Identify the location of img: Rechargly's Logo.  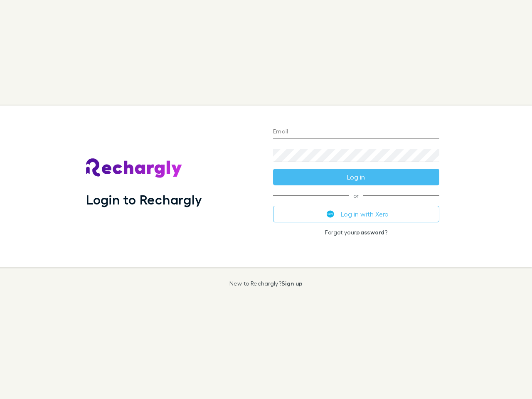
(134, 168).